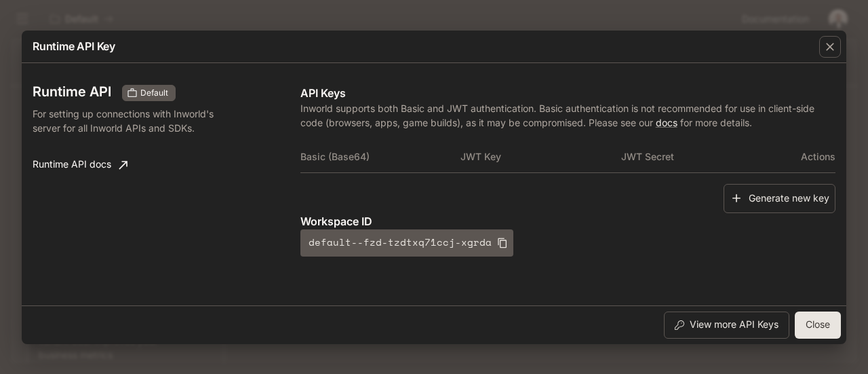 Image resolution: width=868 pixels, height=374 pixels. Describe the element at coordinates (381, 156) in the screenshot. I see `th: Basic (Base64)` at that location.